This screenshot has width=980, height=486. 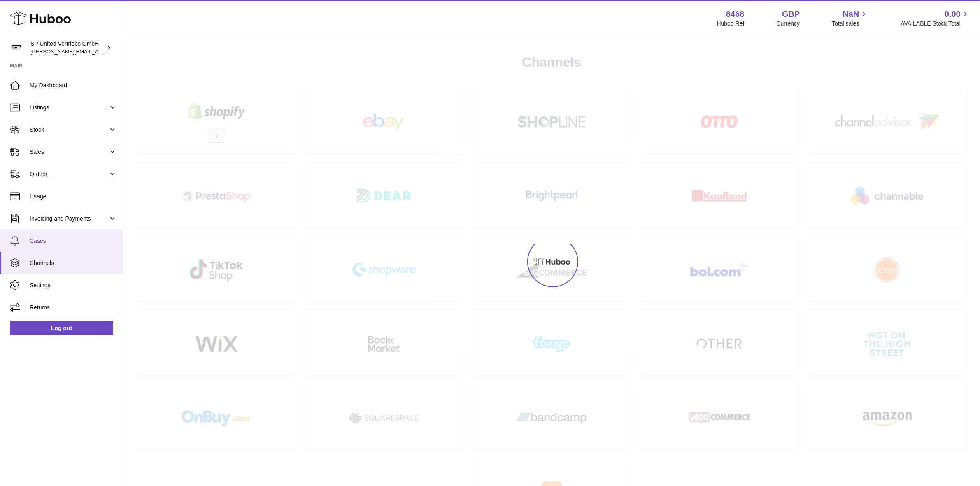 I want to click on a: 0.00 AVAILABLE Stock Total, so click(x=935, y=19).